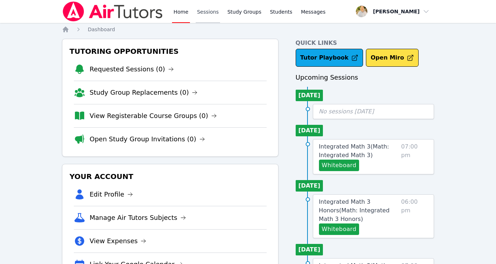 This screenshot has height=264, width=496. Describe the element at coordinates (414, 157) in the screenshot. I see `span: 07:00 pm` at that location.